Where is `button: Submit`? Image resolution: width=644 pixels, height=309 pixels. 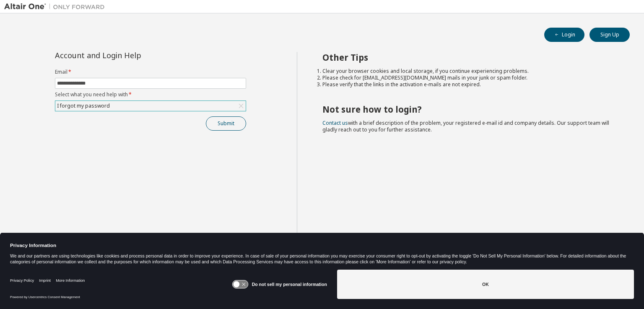 button: Submit is located at coordinates (226, 123).